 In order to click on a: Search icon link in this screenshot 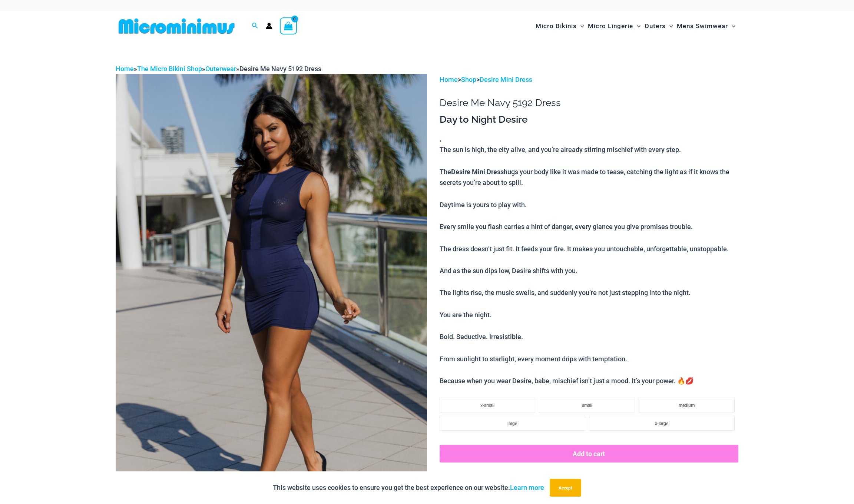, I will do `click(255, 26)`.